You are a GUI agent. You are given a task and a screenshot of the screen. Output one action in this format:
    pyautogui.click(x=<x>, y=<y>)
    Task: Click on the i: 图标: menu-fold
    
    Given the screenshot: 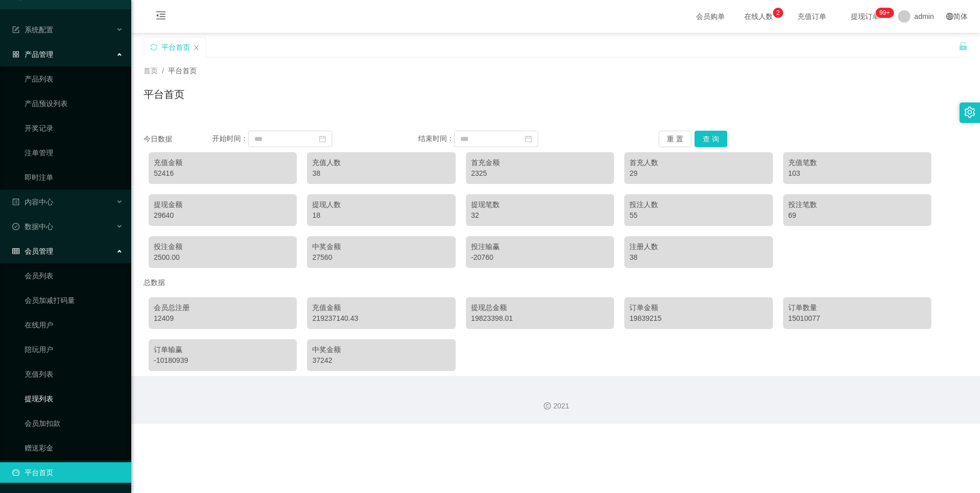 What is the action you would take?
    pyautogui.click(x=161, y=17)
    